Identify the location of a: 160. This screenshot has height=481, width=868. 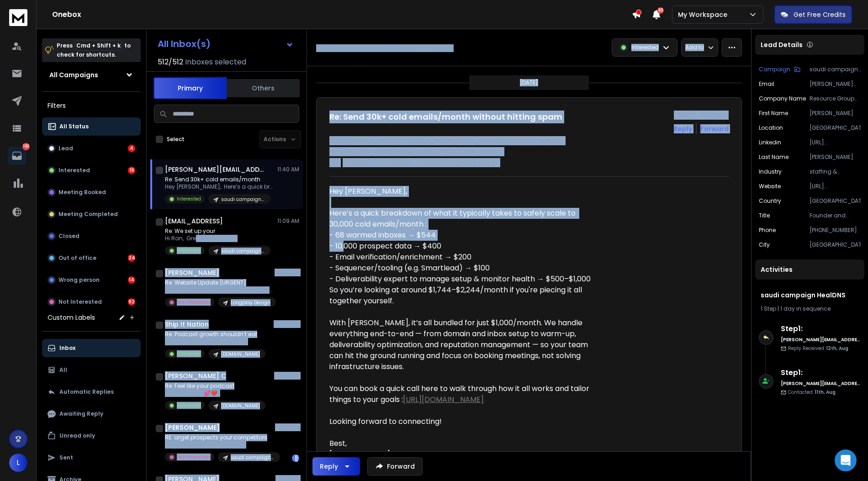
(17, 156).